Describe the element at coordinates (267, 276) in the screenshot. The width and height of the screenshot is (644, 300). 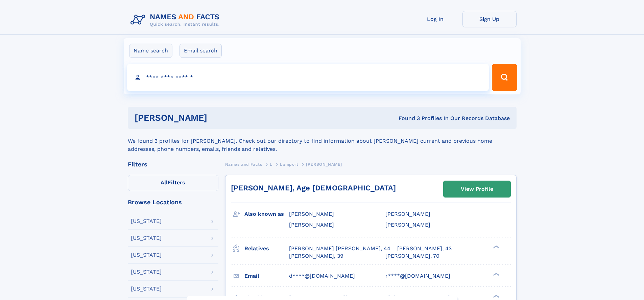
I see `h3: Email` at that location.